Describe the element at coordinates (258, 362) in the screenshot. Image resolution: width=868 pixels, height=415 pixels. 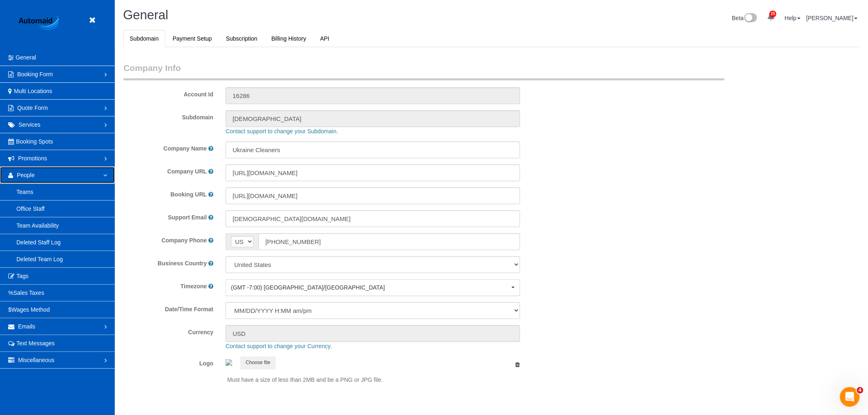
I see `button: Choose file` at that location.